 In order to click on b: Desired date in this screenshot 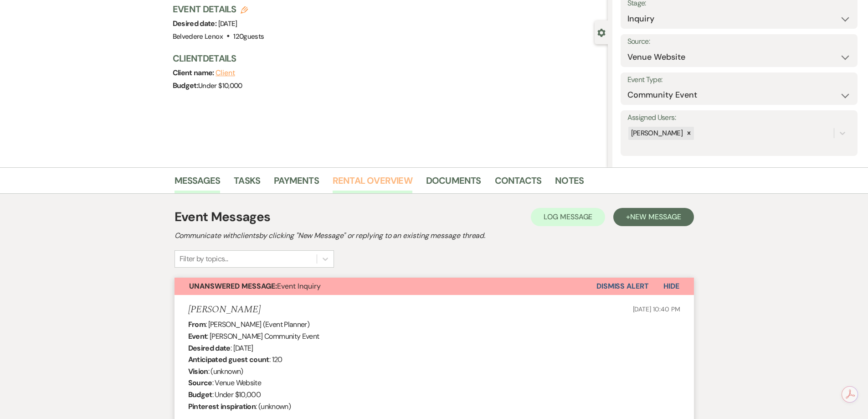, I will do `click(209, 348)`.